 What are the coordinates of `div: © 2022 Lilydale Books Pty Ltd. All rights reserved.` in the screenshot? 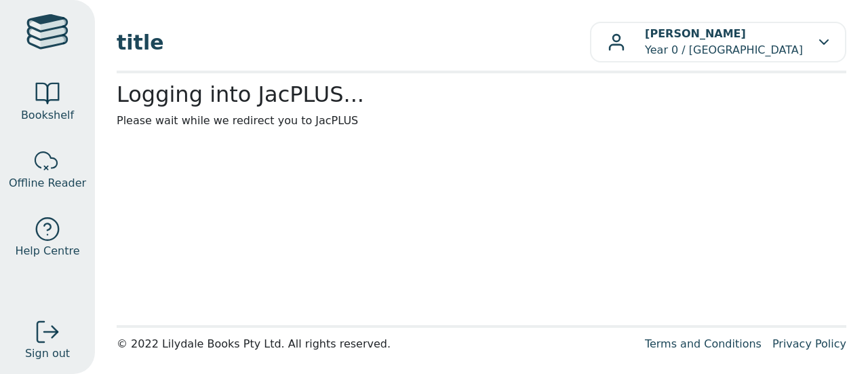 It's located at (375, 344).